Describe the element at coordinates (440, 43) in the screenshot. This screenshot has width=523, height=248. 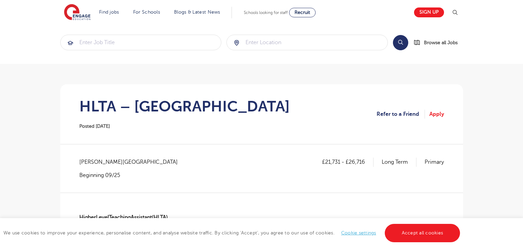
I see `span: Browse all Jobs` at that location.